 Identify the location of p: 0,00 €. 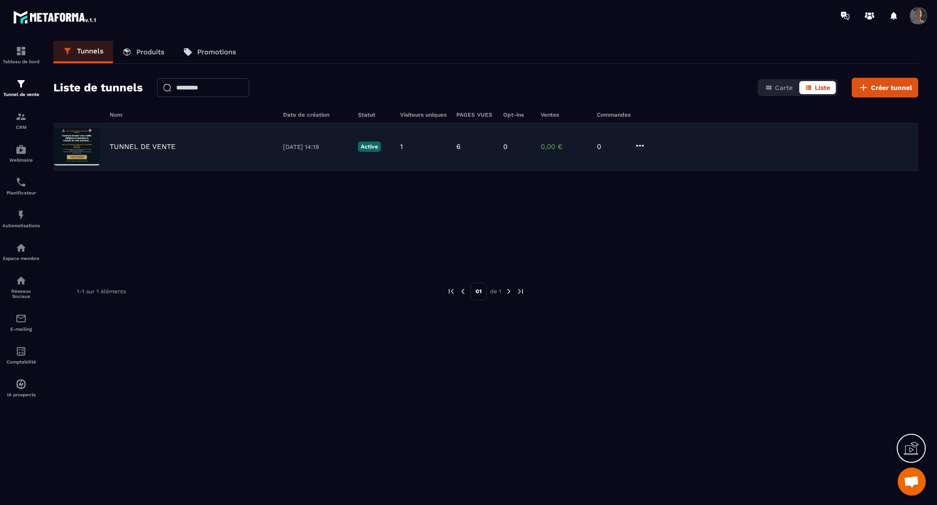
(564, 147).